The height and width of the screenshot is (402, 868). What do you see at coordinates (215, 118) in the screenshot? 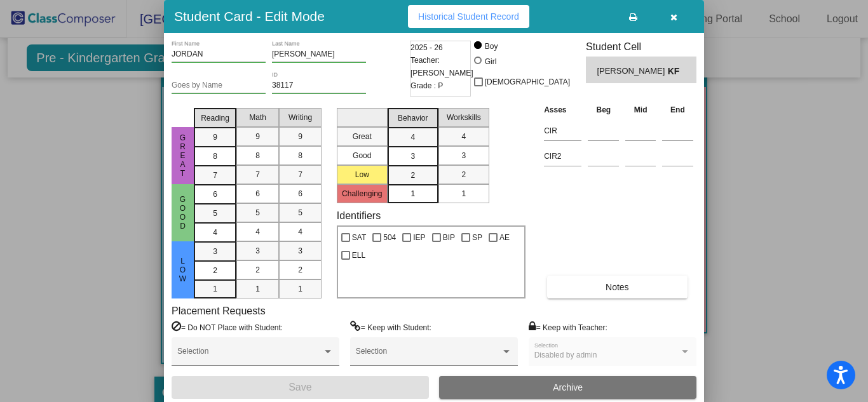
I see `span: Reading` at bounding box center [215, 118].